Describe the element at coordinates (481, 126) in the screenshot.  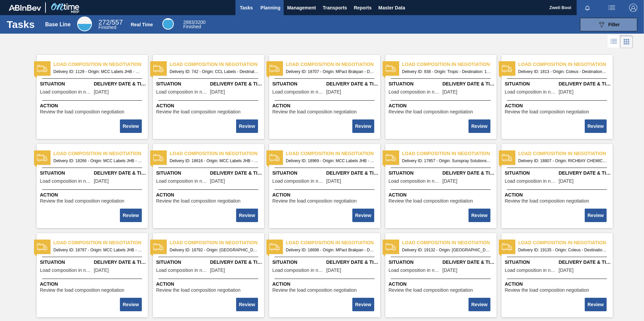
I see `div: Complete task: 2234457` at that location.